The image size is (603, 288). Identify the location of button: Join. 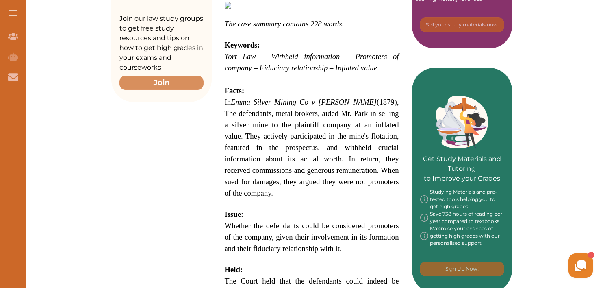
(161, 82).